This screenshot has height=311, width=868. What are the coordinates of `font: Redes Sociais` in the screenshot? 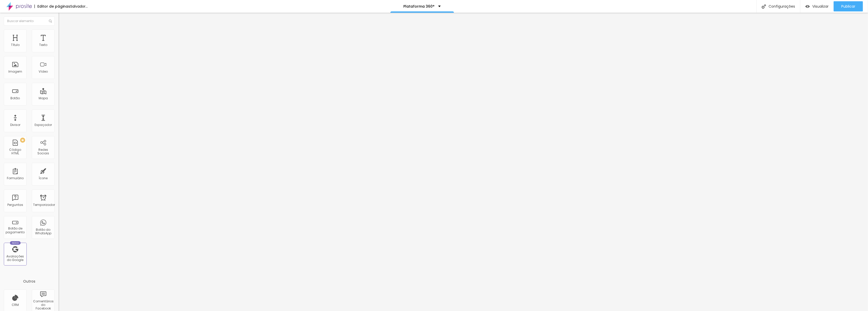 It's located at (43, 151).